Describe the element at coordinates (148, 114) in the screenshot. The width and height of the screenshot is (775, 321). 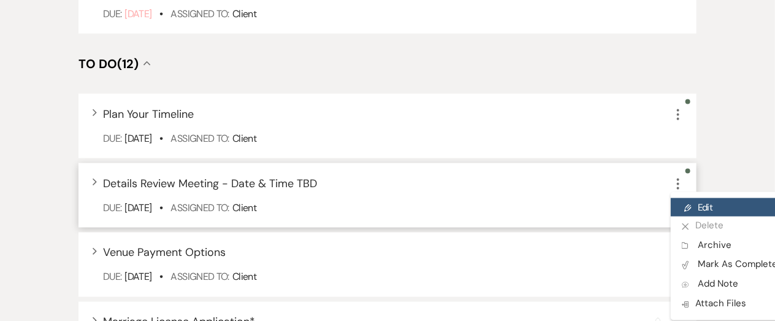
I see `span: Plan Your Timeline` at that location.